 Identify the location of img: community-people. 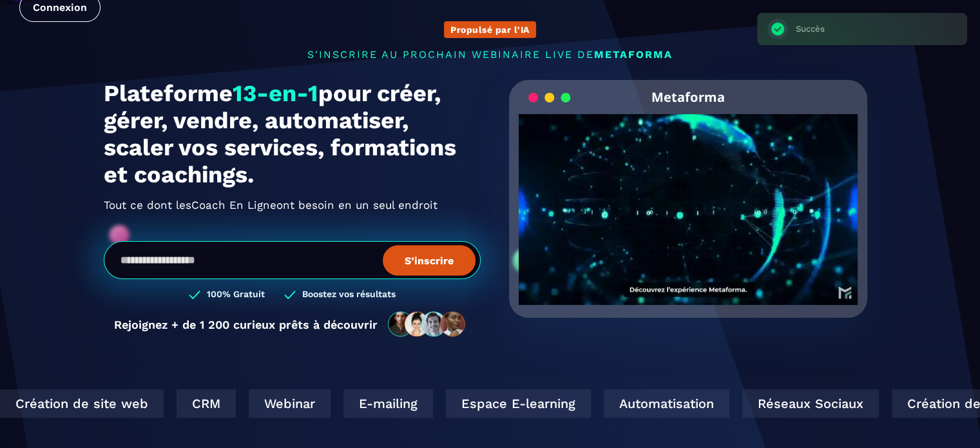
(427, 325).